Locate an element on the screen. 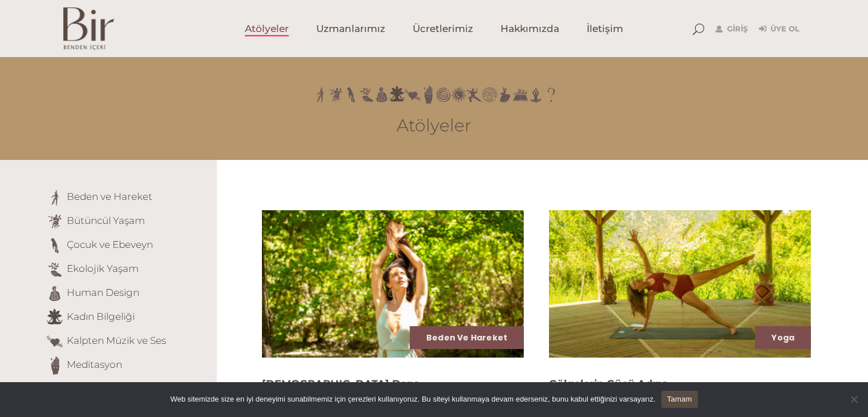 The width and height of the screenshot is (868, 417). a: Çocuk ve Ebeveyn is located at coordinates (109, 245).